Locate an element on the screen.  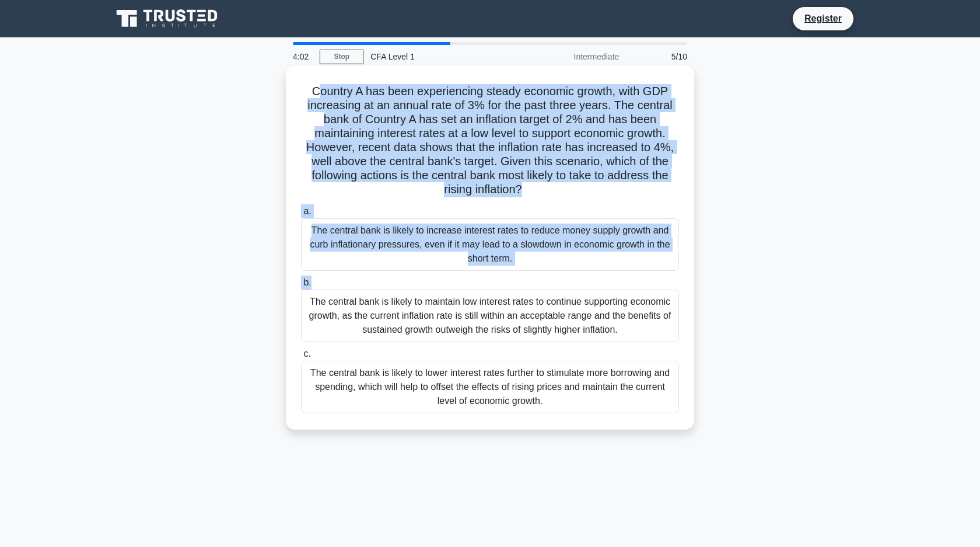
span: b. is located at coordinates (306, 282).